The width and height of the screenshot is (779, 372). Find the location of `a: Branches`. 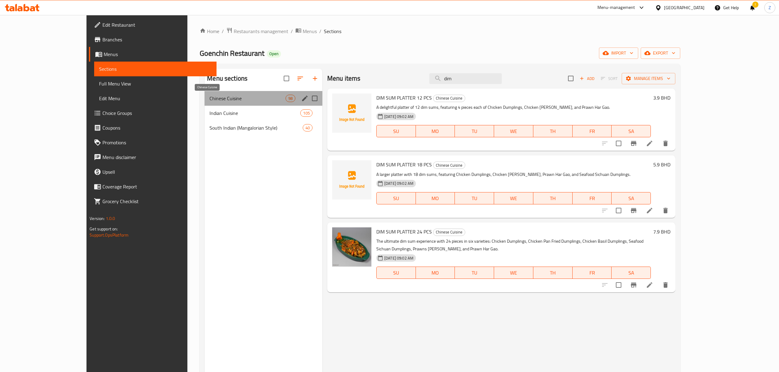

a: Branches is located at coordinates (153, 40).